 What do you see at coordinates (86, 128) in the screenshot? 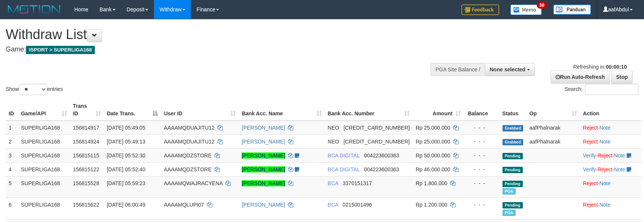
I see `span: 156814917` at bounding box center [86, 128].